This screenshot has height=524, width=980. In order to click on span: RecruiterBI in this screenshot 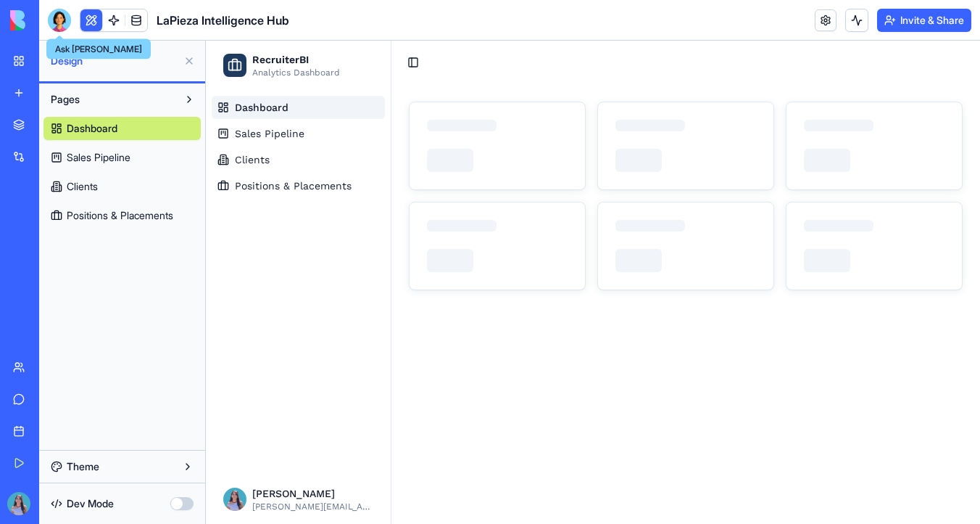, I will do `click(90, 19)`.